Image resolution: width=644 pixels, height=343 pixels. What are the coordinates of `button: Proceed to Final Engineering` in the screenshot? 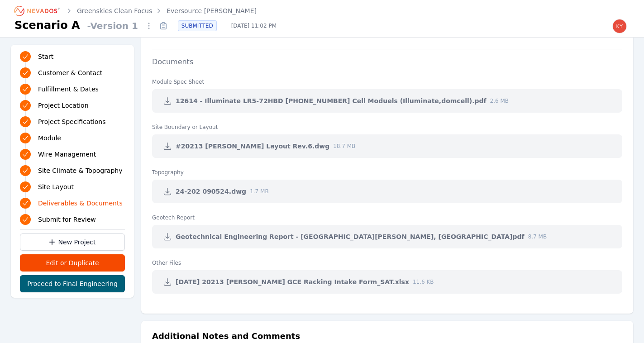 It's located at (73, 284).